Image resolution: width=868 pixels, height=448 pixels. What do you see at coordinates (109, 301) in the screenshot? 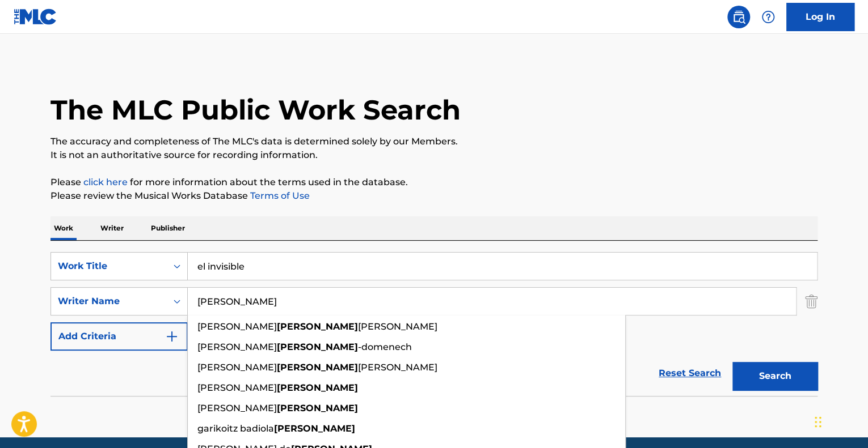
I see `div: Writer Name` at bounding box center [109, 301].